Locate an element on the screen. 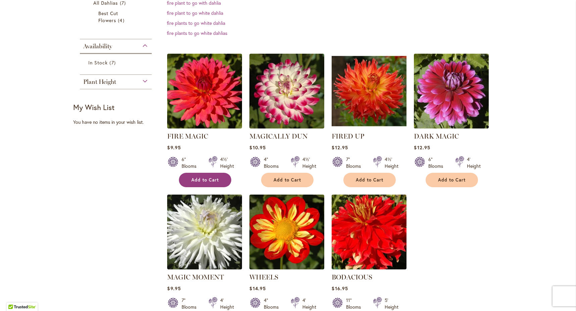  a: fire plants to go white dahlia is located at coordinates (196, 23).